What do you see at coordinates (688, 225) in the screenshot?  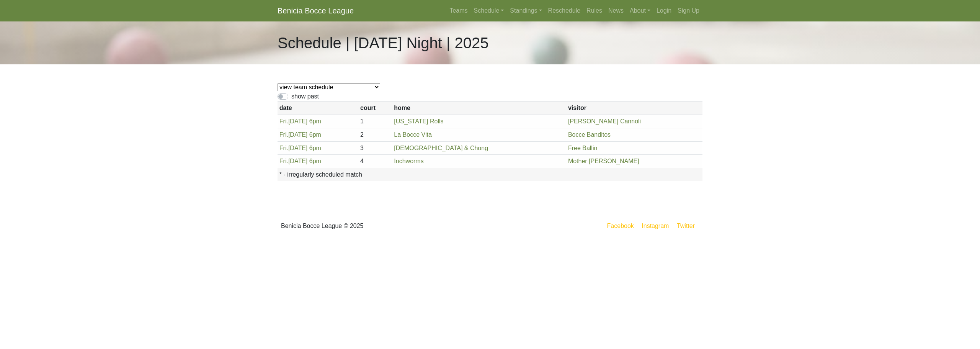 I see `a: Twitter` at bounding box center [688, 225].